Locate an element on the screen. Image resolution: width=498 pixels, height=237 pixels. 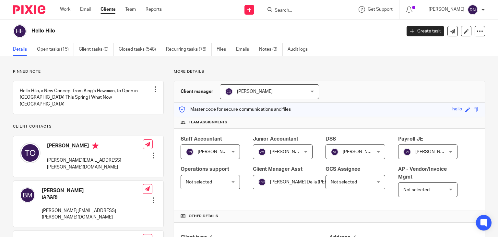
img: Pixie is located at coordinates (29, 9).